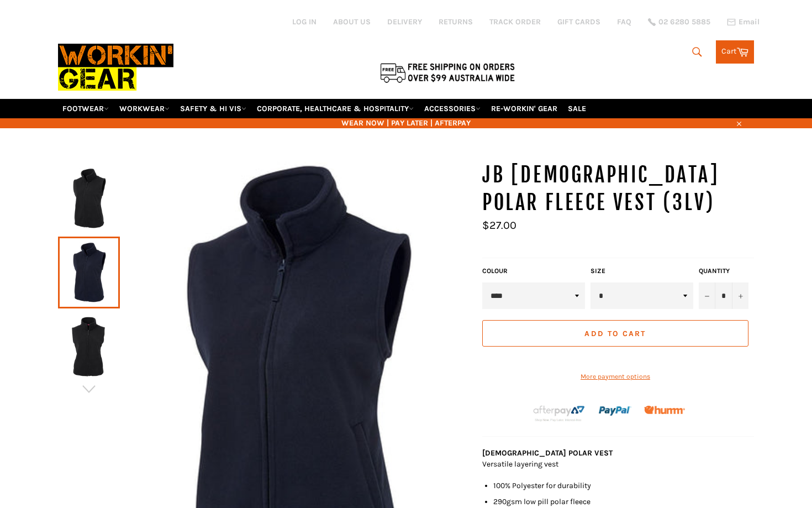 The height and width of the screenshot is (508, 812). Describe the element at coordinates (453, 108) in the screenshot. I see `a: ACCESSORIES` at that location.